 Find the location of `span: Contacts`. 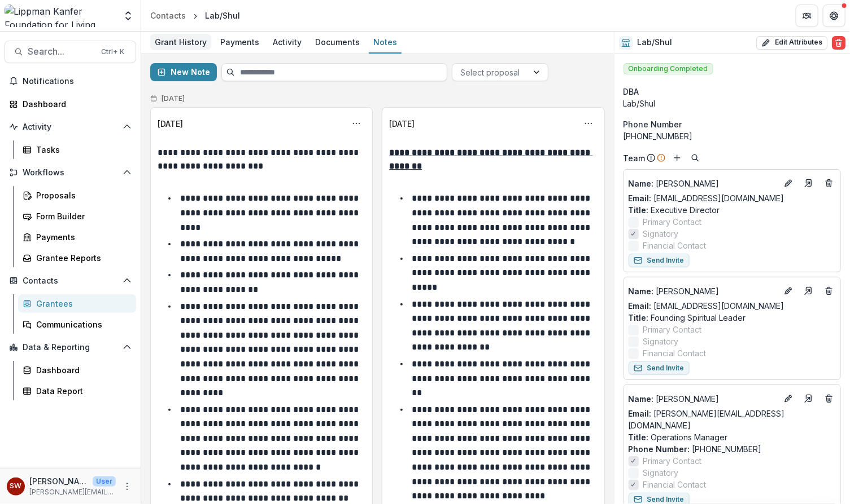

span: Contacts is located at coordinates (70, 281).